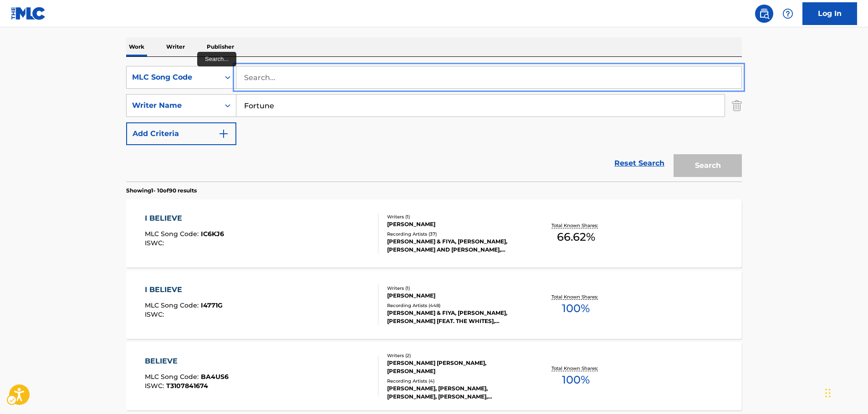 This screenshot has height=414, width=868. What do you see at coordinates (173, 105) in the screenshot?
I see `div: Writer Name` at bounding box center [173, 105].